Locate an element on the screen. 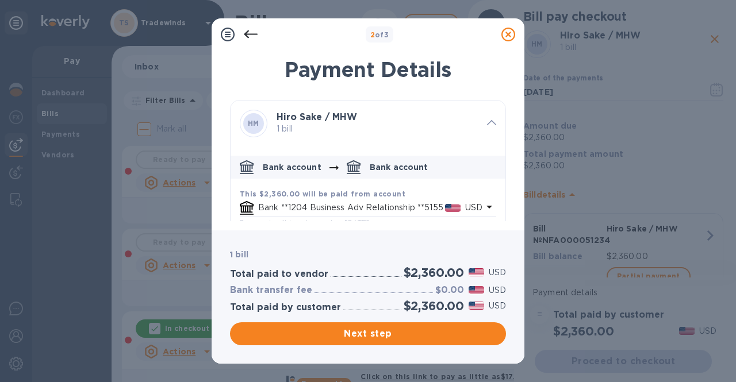 The width and height of the screenshot is (736, 382). h1: Payment Details is located at coordinates (368, 70).